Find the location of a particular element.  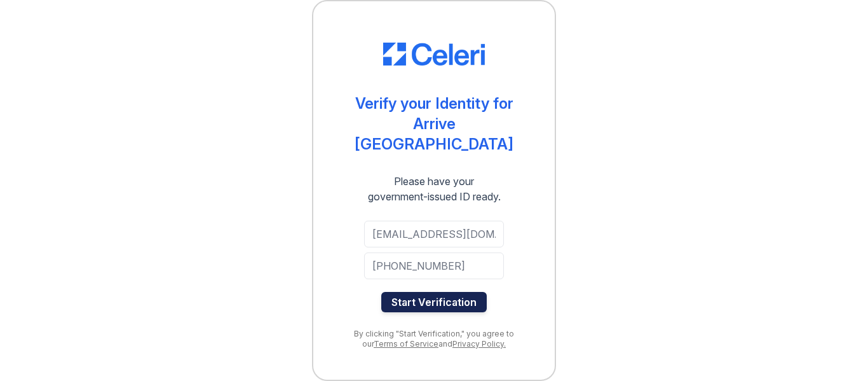

button: Start Verification is located at coordinates (434, 302).